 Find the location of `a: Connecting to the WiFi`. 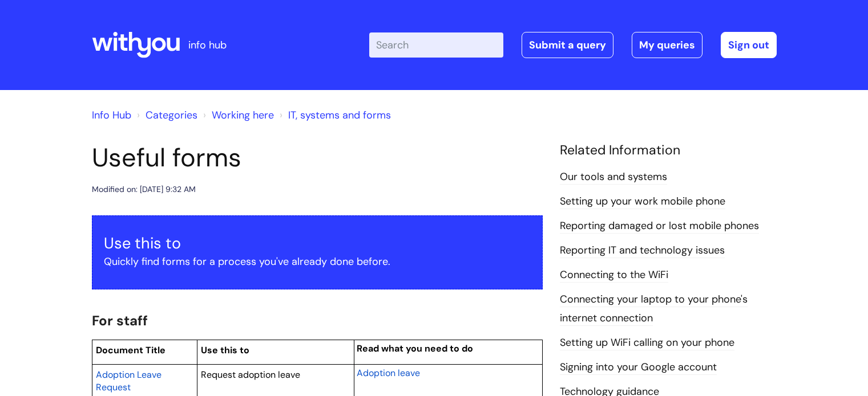

a: Connecting to the WiFi is located at coordinates (614, 275).